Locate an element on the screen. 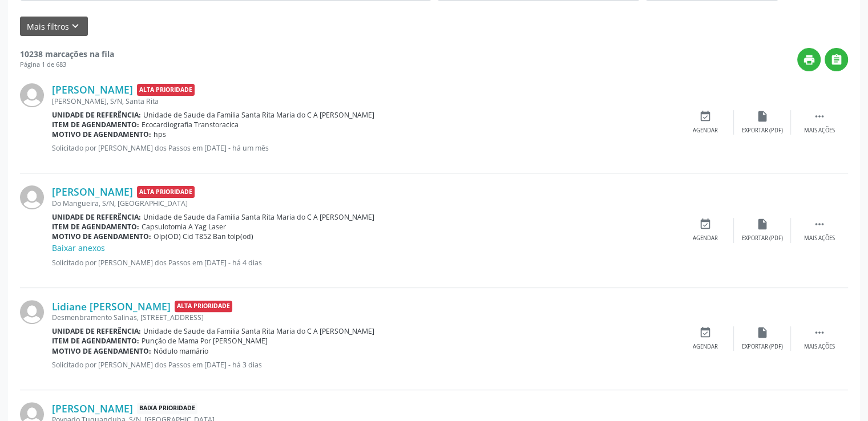 This screenshot has height=421, width=868. span: Capsulotomia A Yag Laser is located at coordinates (184, 227).